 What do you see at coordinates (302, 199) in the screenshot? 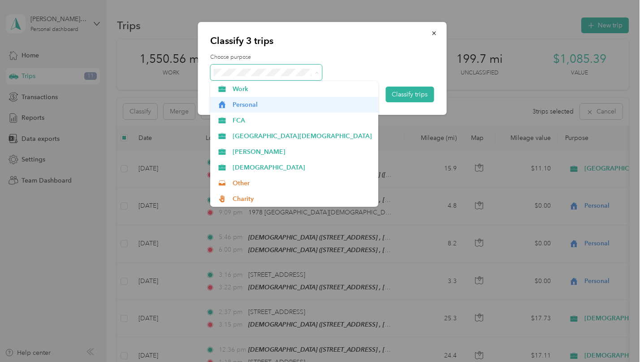
I see `span: Charity` at bounding box center [302, 199].